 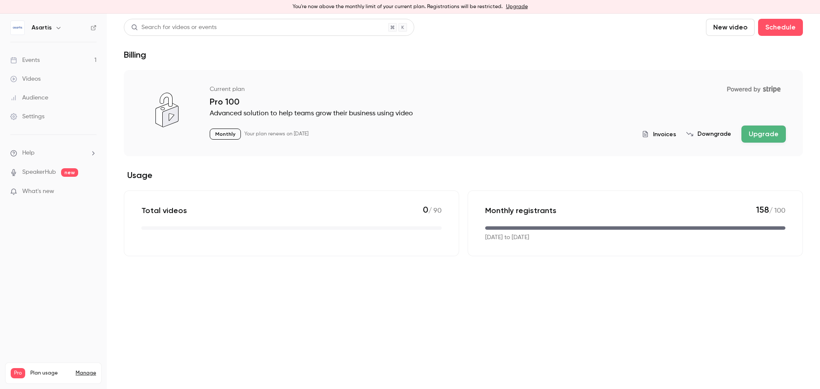 I want to click on a: Manage, so click(x=86, y=373).